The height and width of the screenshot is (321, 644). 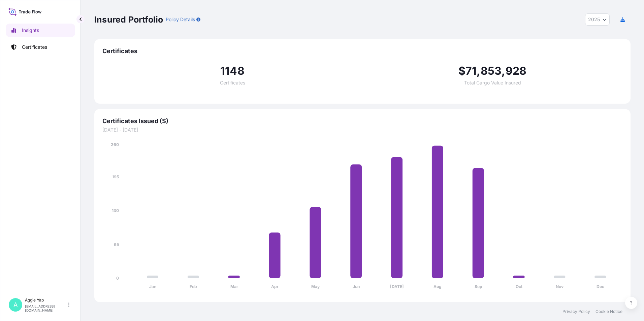 I want to click on tspan: Mar, so click(x=234, y=286).